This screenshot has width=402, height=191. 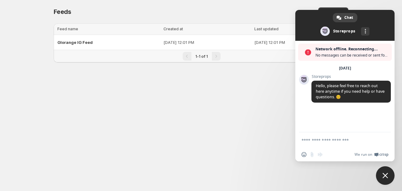 What do you see at coordinates (363, 155) in the screenshot?
I see `span: We run on` at bounding box center [363, 155].